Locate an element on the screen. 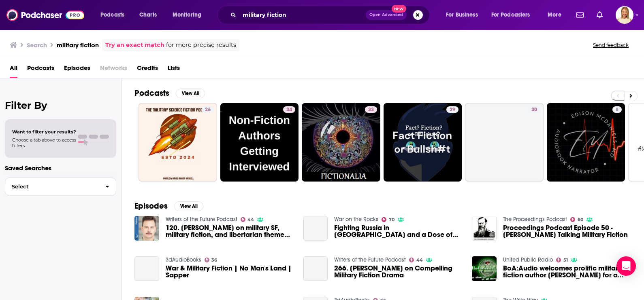 The height and width of the screenshot is (300, 644). a: 51 is located at coordinates (561, 260).